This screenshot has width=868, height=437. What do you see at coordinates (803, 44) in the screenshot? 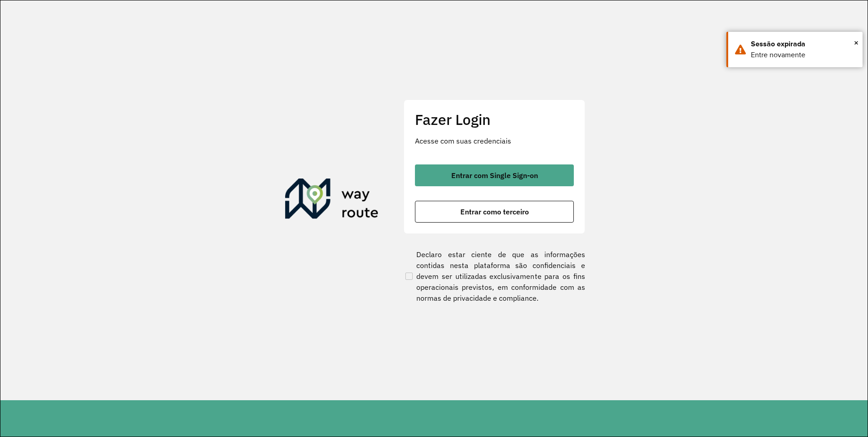
I see `div: Sessão expirada` at bounding box center [803, 44].